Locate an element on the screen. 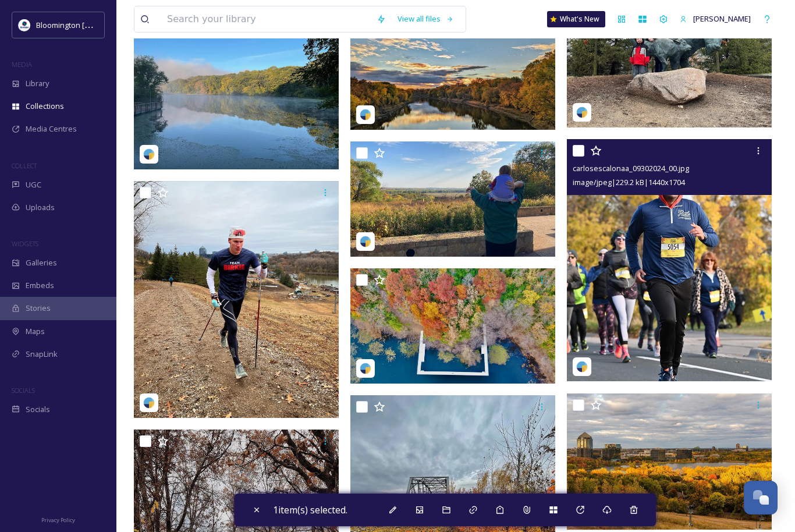 The image size is (795, 532). span: Stories is located at coordinates (38, 308).